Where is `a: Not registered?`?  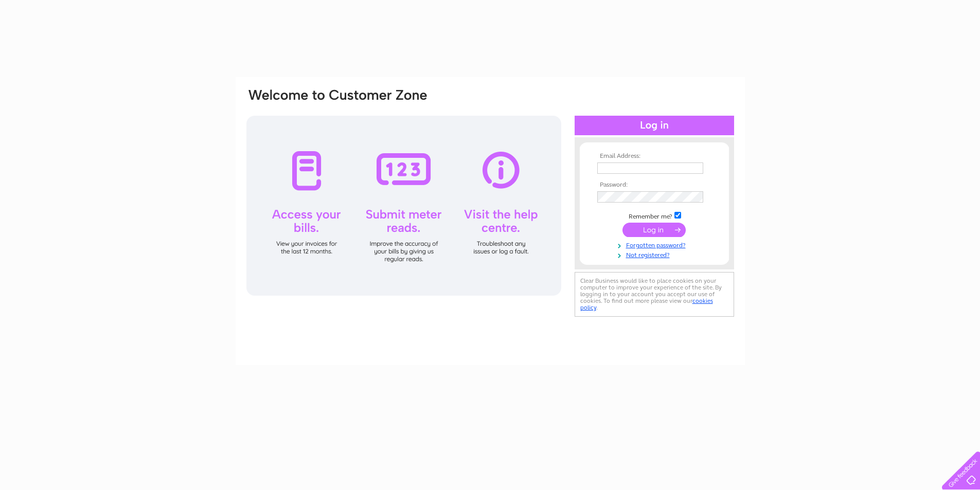 a: Not registered? is located at coordinates (656, 254).